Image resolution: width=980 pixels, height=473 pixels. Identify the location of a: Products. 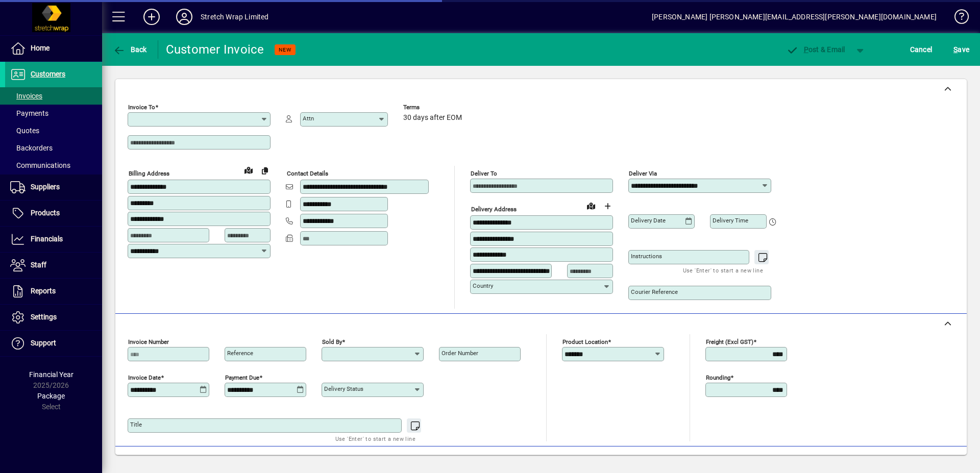
(53, 213).